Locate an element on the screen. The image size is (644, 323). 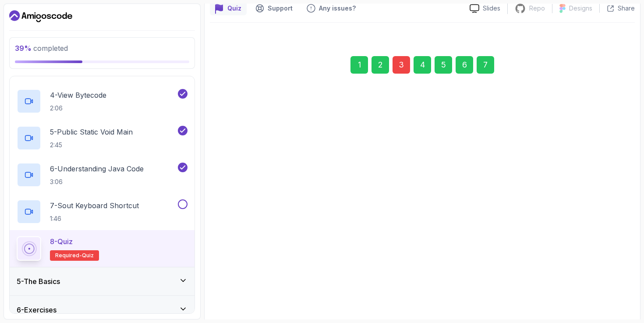
p: 5 - Public Static Void Main is located at coordinates (91, 132).